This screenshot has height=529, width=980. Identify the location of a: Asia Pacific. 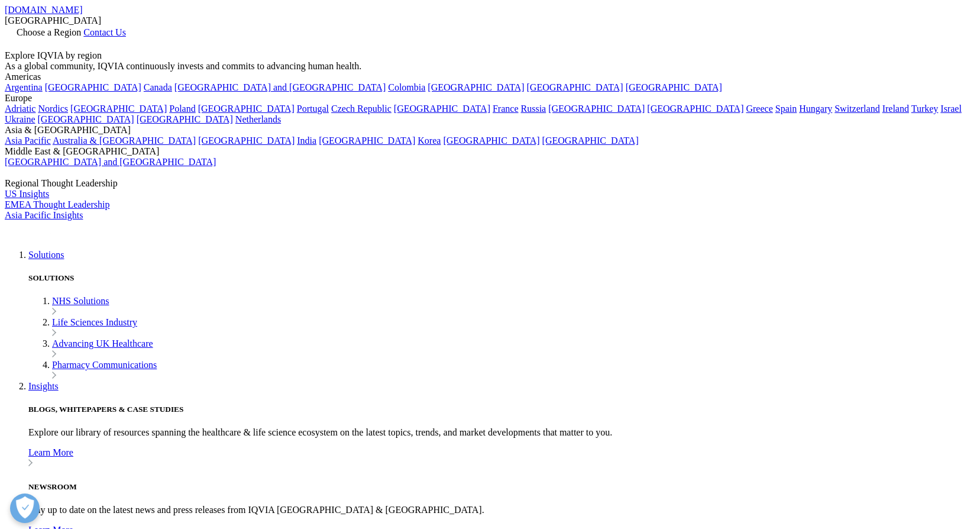
(28, 140).